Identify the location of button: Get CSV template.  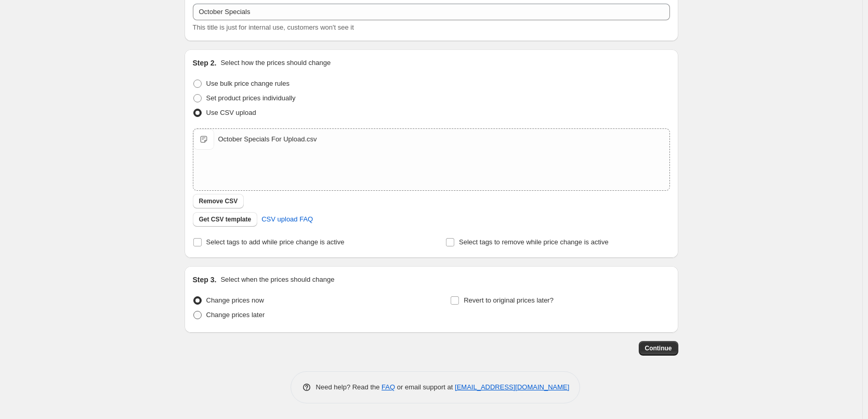
(225, 219).